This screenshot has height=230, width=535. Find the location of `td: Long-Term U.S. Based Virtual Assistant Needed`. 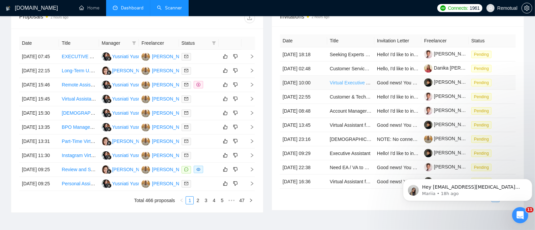

td: Long-Term U.S. Based Virtual Assistant Needed is located at coordinates (79, 71).